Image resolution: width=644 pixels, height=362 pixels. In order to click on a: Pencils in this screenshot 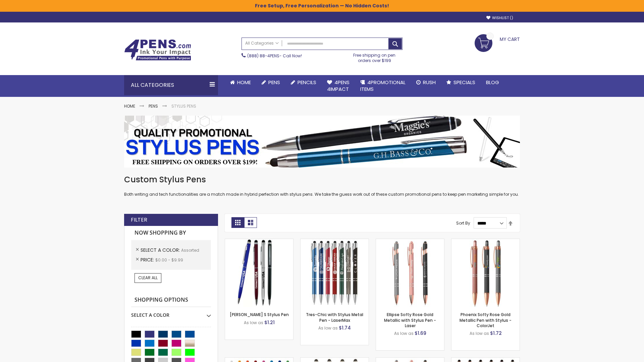, I will do `click(304, 82)`.